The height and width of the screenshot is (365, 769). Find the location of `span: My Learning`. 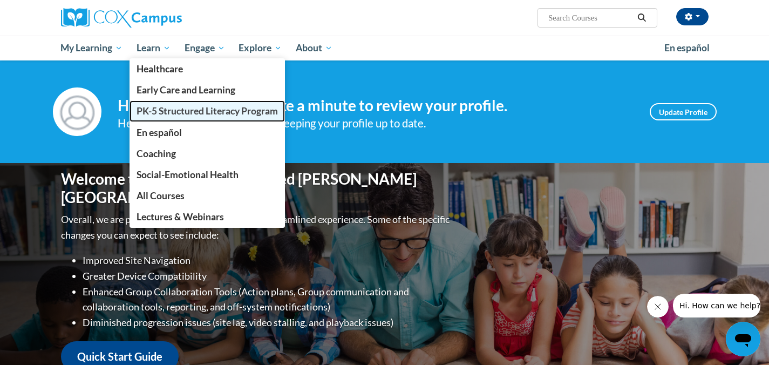

span: My Learning is located at coordinates (91, 48).